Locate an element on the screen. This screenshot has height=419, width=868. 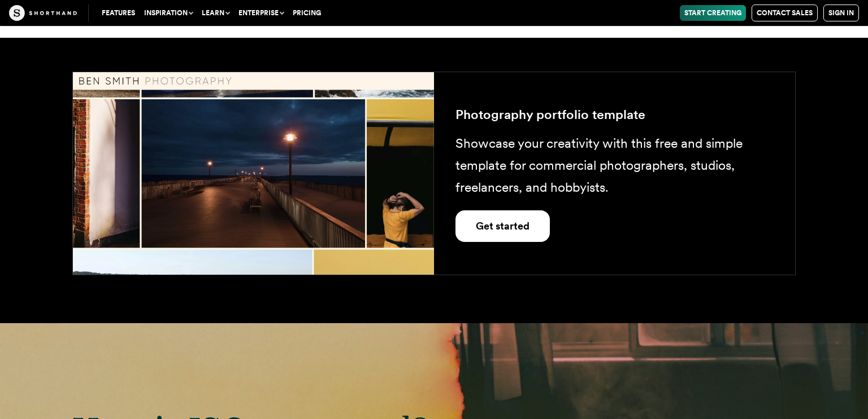
button: Enterprise is located at coordinates (261, 13).